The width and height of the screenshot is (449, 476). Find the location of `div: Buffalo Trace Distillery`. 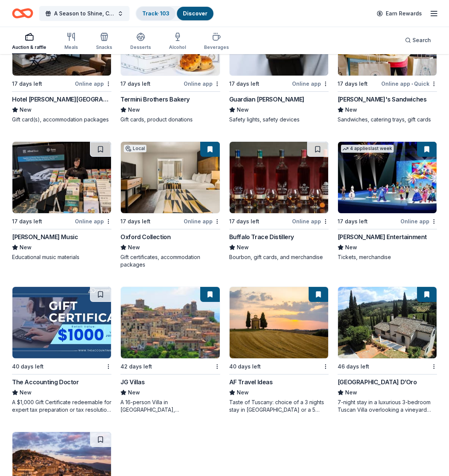

div: Buffalo Trace Distillery is located at coordinates (262, 237).